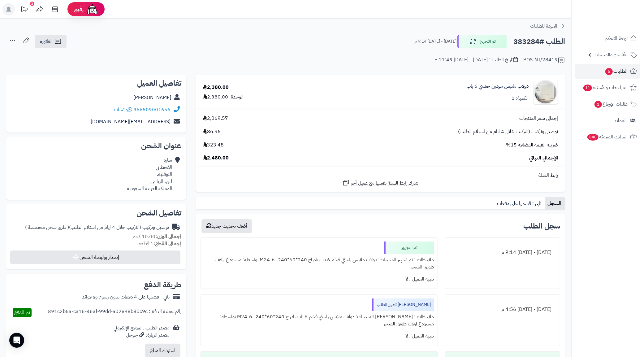  I want to click on a: الطلبات5, so click(608, 71).